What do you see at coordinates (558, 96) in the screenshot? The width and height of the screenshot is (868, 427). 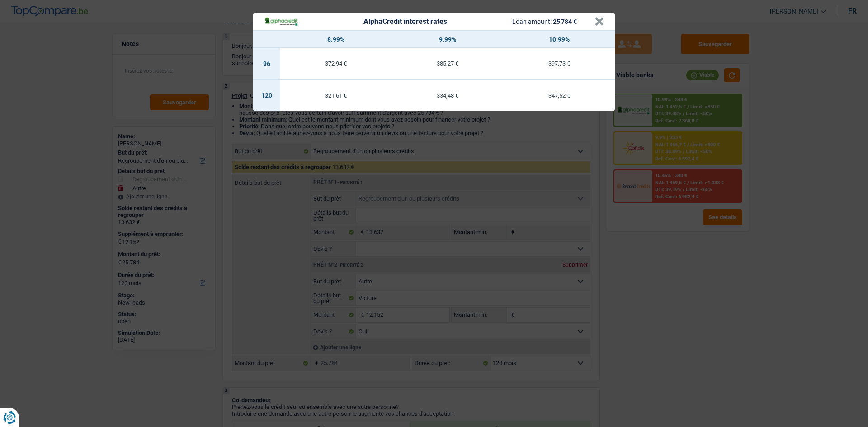 I see `div: 347,52 €` at bounding box center [558, 96].